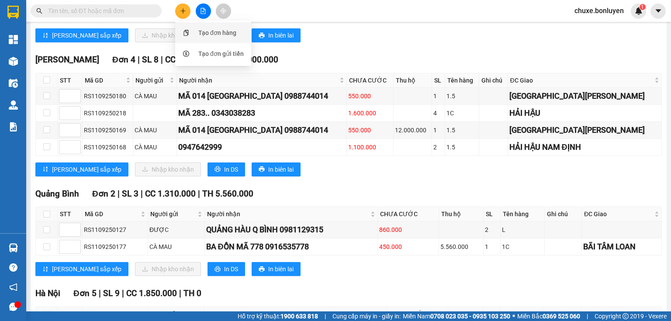 The height and width of the screenshot is (321, 671). I want to click on td: RS1109250168, so click(108, 147).